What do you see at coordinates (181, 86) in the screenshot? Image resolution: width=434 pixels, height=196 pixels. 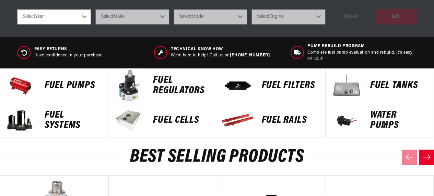 I see `p: FUEL REGULATORS` at bounding box center [181, 86].